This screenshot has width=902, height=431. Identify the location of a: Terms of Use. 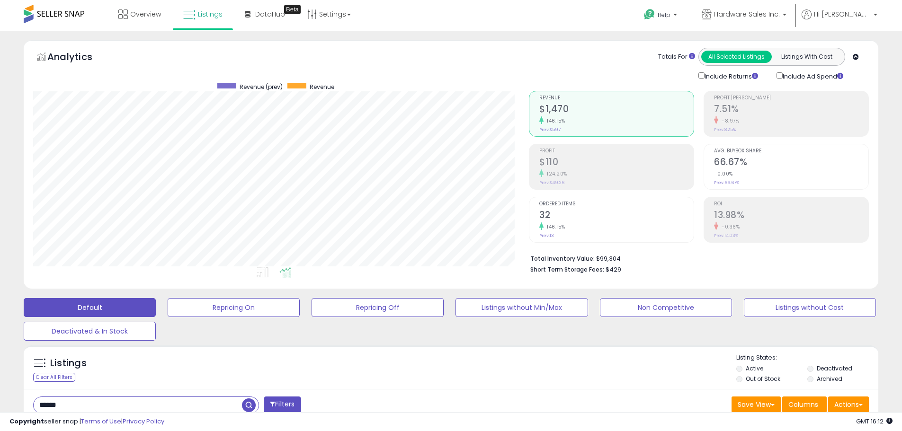
(101, 421).